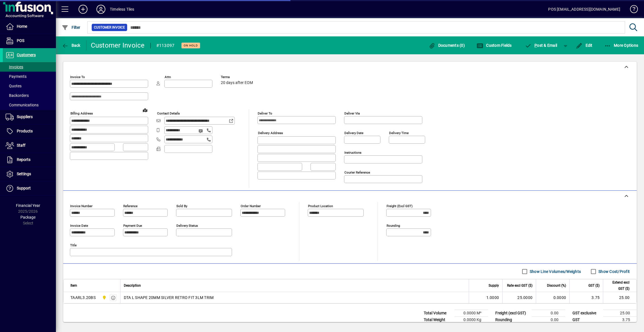 The height and width of the screenshot is (332, 644). I want to click on td: 0.0000, so click(553, 297).